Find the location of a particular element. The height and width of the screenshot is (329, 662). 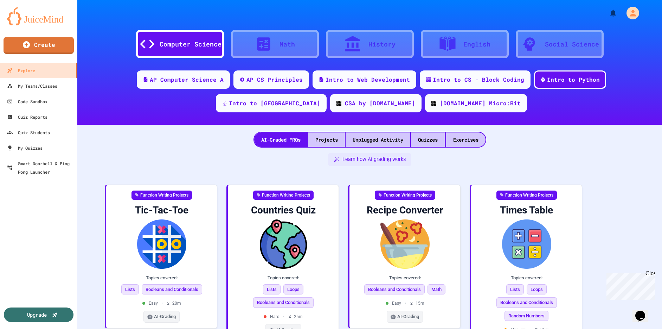

div: Easy 15 m is located at coordinates (405, 303).